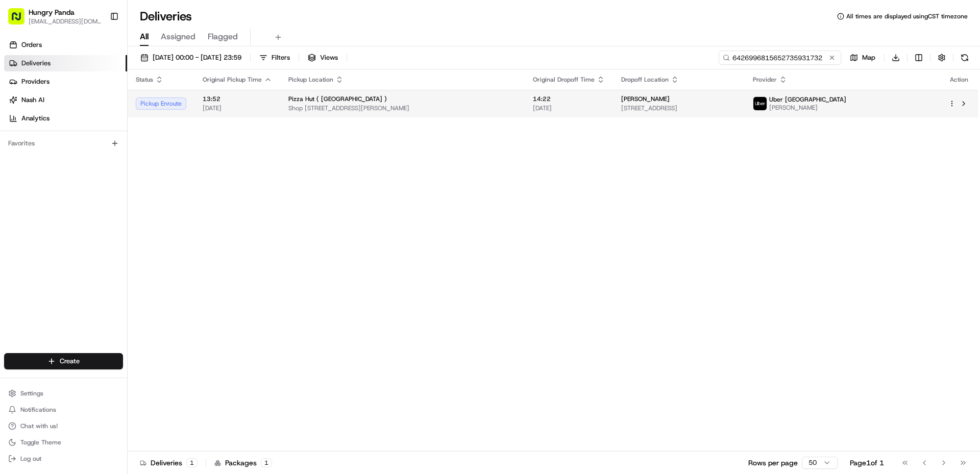  I want to click on p: Rows per page, so click(773, 463).